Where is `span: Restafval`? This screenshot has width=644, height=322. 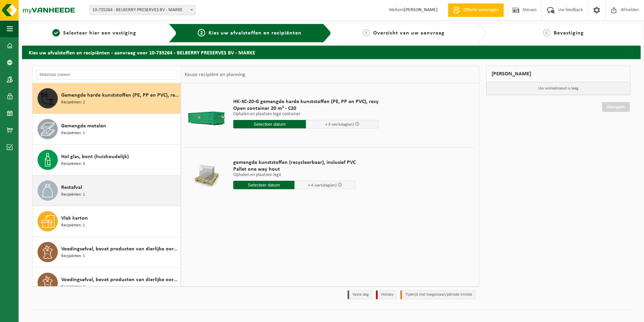
span: Restafval is located at coordinates (72, 187).